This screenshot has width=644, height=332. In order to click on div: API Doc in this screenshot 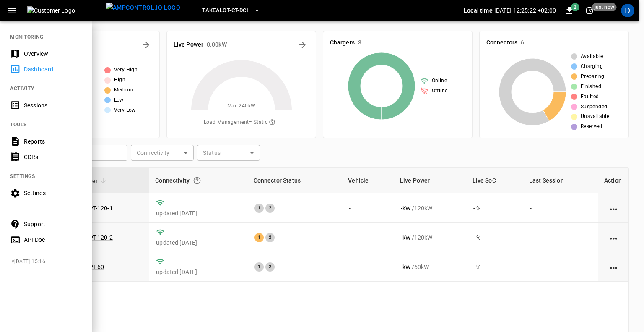, I will do `click(53, 240)`.